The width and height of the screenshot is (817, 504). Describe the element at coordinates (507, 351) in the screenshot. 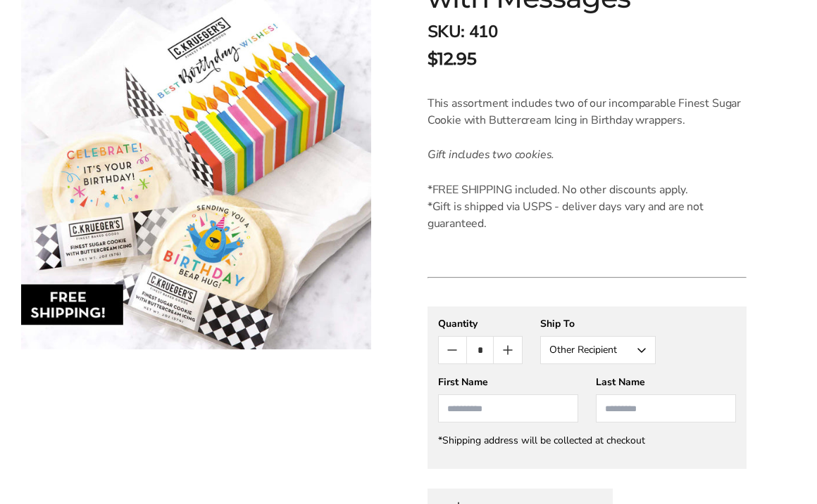

I see `button: Count plus` at that location.